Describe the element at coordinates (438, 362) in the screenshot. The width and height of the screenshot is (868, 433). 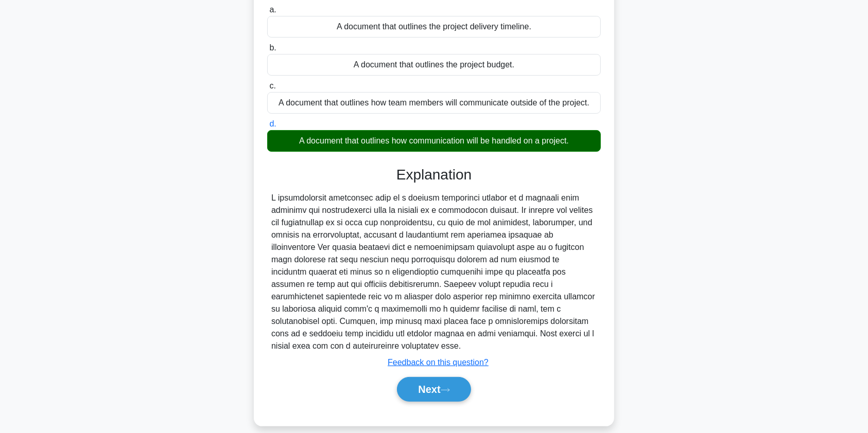
I see `a: Feedback on this question?` at that location.